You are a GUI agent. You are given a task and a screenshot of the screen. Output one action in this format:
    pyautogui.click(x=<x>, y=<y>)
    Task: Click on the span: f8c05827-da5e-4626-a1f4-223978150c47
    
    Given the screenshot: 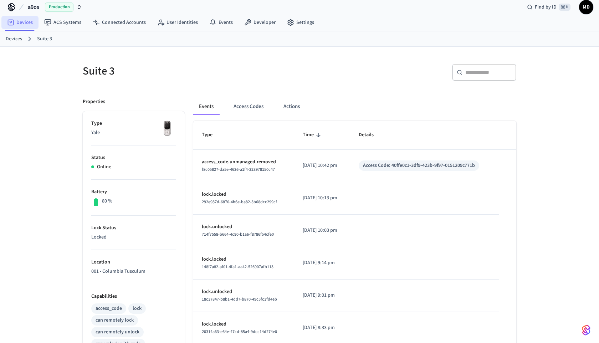 What is the action you would take?
    pyautogui.click(x=238, y=169)
    